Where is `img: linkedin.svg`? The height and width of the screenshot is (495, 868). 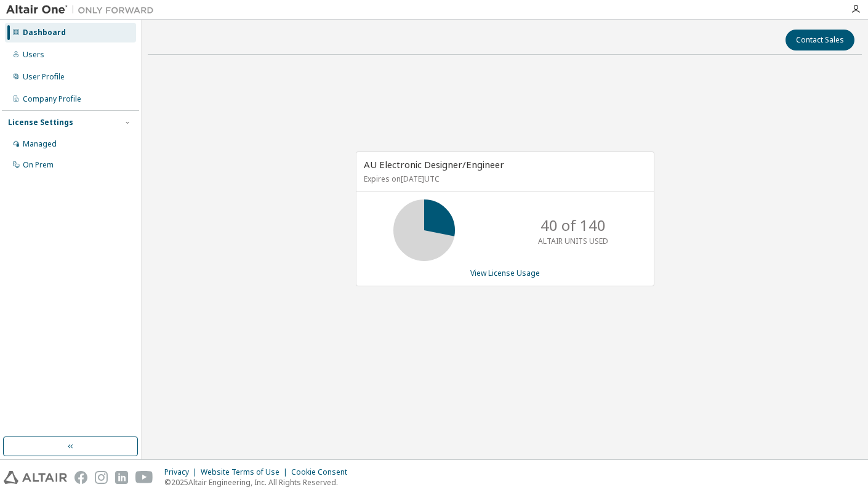
img: linkedin.svg is located at coordinates (121, 477).